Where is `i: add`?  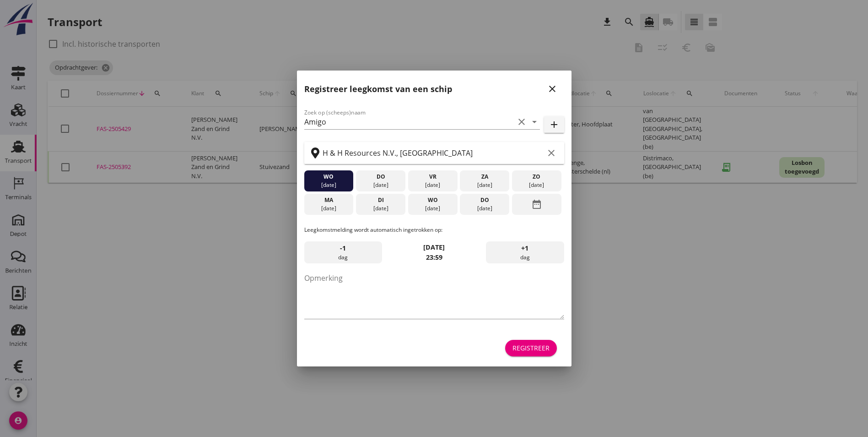 i: add is located at coordinates (554, 124).